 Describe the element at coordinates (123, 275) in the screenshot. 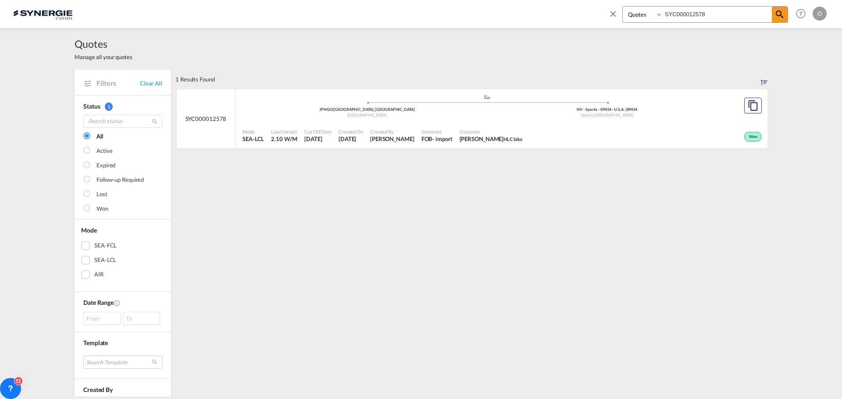

I see `md-checkbox: AIR` at that location.